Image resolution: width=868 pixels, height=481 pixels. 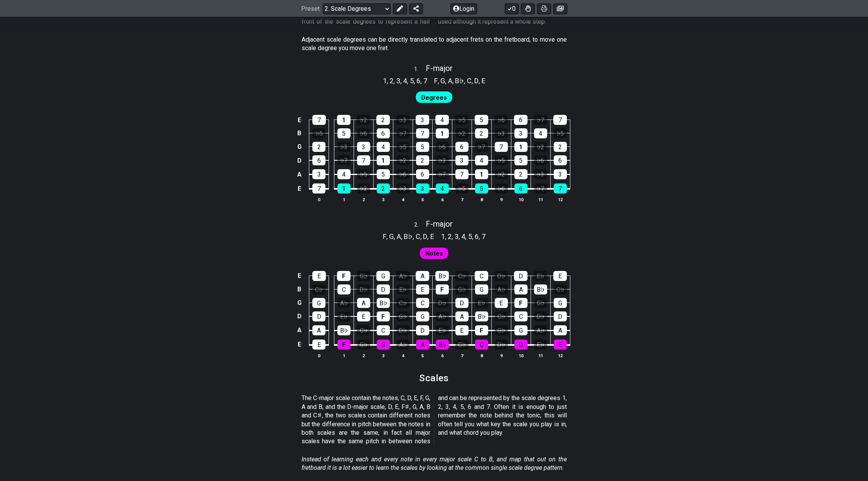 What do you see at coordinates (442, 355) in the screenshot?
I see `th: 6` at bounding box center [442, 355].